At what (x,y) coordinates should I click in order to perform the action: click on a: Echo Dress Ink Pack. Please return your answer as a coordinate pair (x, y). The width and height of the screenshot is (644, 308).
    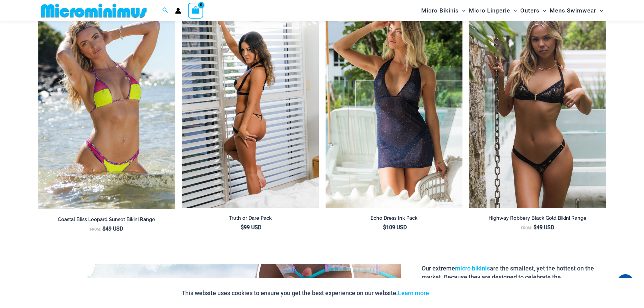
    Looking at the image, I should click on (394, 220).